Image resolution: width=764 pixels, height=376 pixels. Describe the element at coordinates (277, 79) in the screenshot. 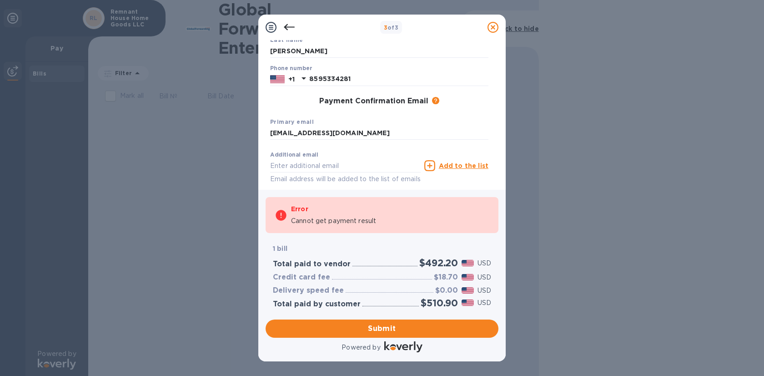

I see `img: US` at that location.